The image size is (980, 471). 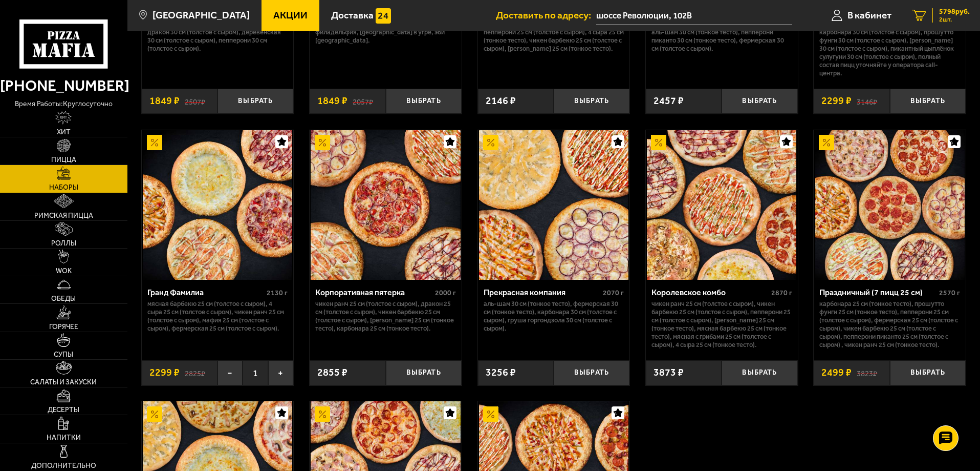 I want to click on div: Праздничный (7 пицц 25 см), so click(x=878, y=292).